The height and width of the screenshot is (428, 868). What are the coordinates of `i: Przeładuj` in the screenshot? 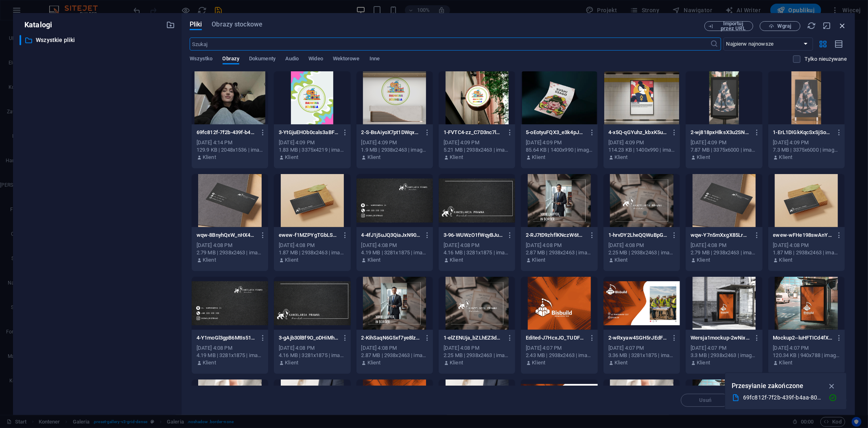 It's located at (812, 26).